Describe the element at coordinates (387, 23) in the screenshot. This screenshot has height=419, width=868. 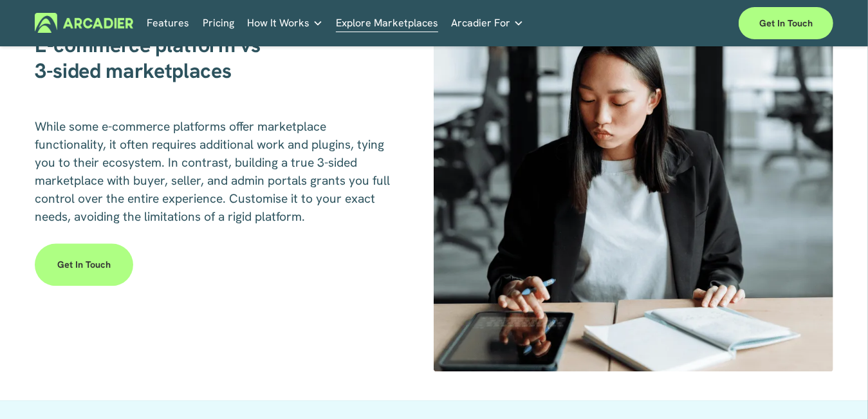
I see `a: Explore Marketplaces` at that location.